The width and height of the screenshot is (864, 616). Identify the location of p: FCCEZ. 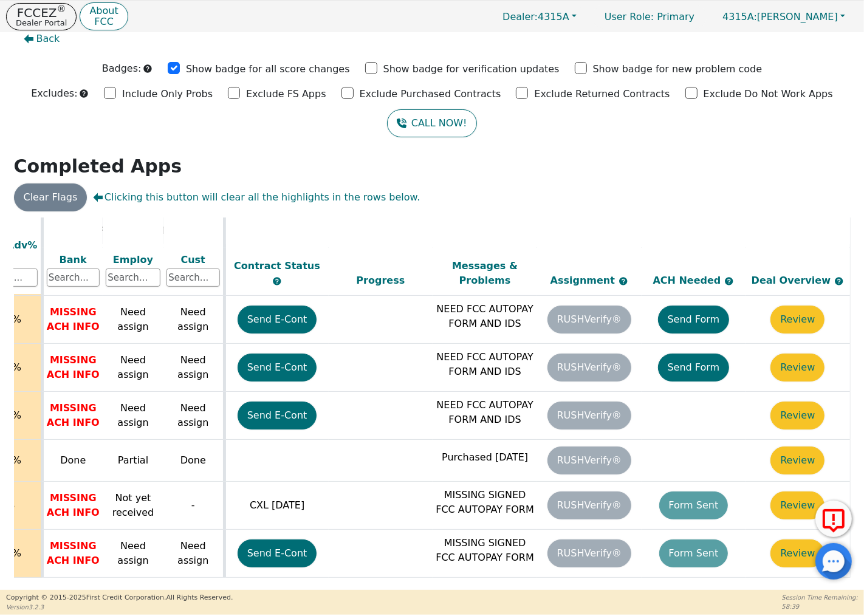
(41, 13).